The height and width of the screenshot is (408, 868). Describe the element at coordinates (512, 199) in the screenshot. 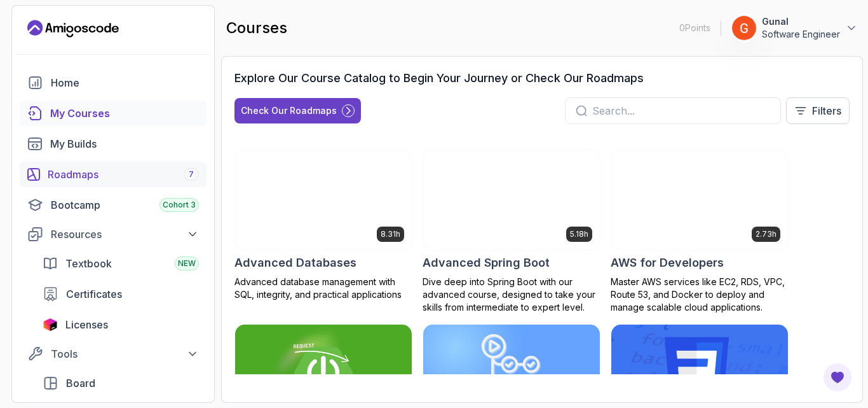

I see `img: Advanced Spring Boot card` at that location.